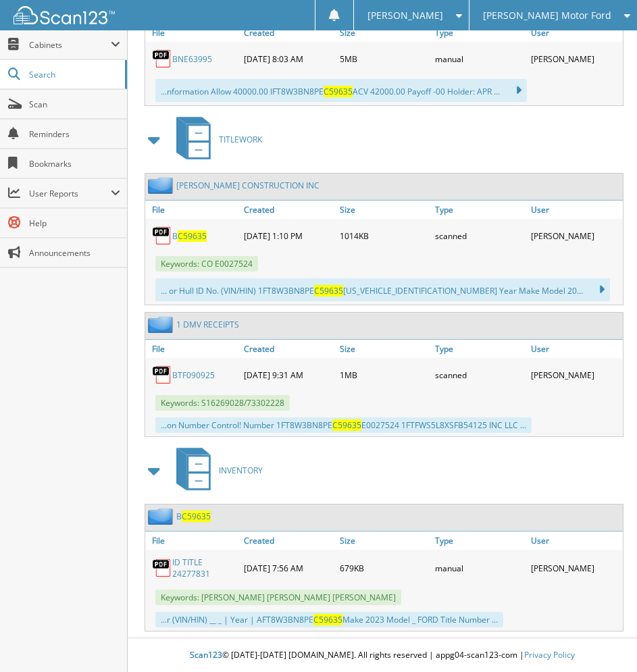 Image resolution: width=637 pixels, height=672 pixels. What do you see at coordinates (241, 470) in the screenshot?
I see `span: INVENTORY` at bounding box center [241, 470].